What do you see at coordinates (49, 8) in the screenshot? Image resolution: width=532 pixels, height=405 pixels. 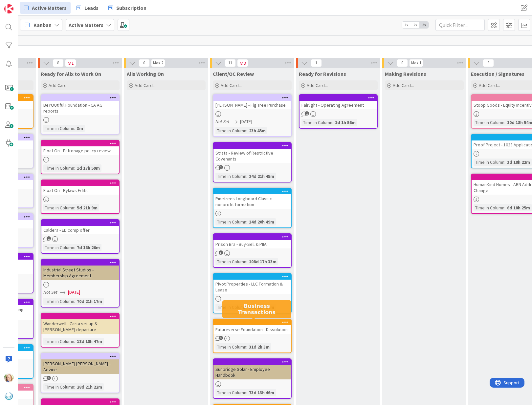 I see `span: Active Matters` at bounding box center [49, 8].